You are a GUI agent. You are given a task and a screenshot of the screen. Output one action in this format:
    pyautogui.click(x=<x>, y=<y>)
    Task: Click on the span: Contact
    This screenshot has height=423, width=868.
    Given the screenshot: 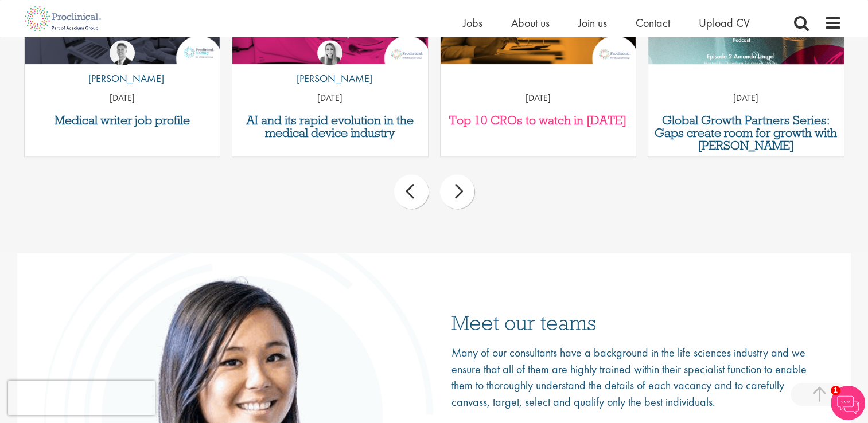 What is the action you would take?
    pyautogui.click(x=653, y=23)
    